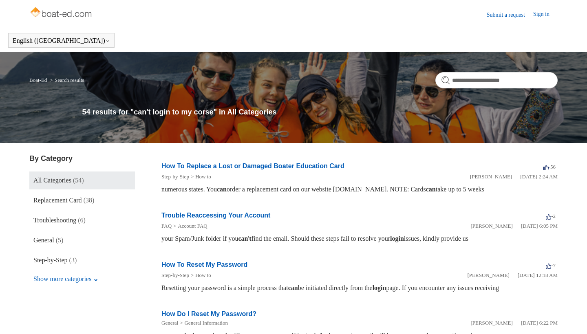 Image resolution: width=587 pixels, height=334 pixels. I want to click on a: Replacement Card (38), so click(82, 201).